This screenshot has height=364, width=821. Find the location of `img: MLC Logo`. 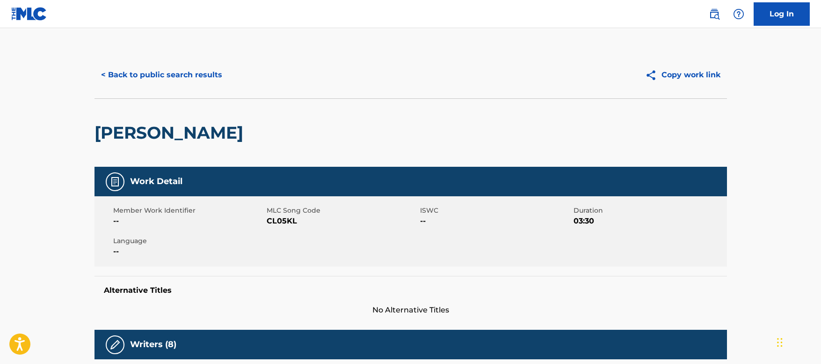

img: MLC Logo is located at coordinates (29, 14).